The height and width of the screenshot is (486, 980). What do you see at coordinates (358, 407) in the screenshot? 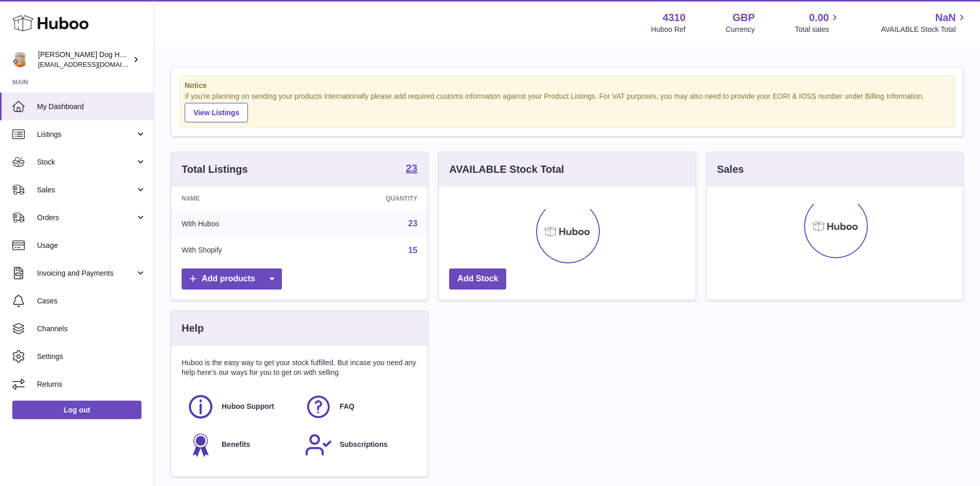
I see `a: FAQ` at bounding box center [358, 407].